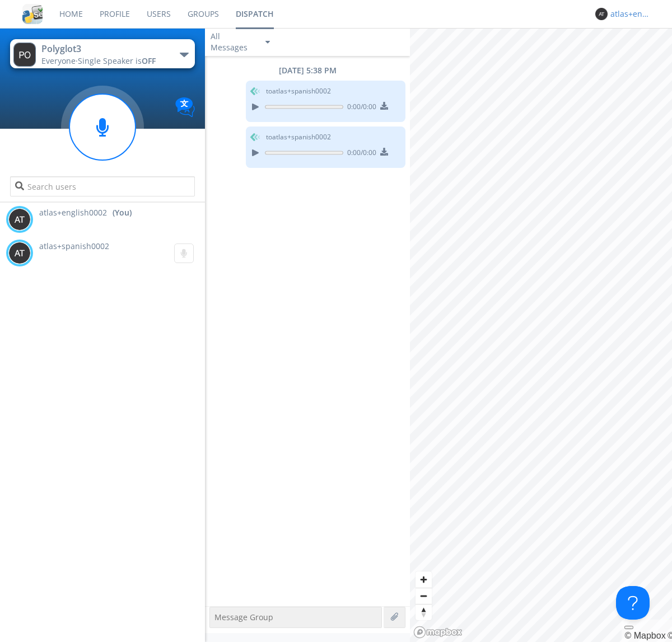 This screenshot has width=672, height=642. I want to click on div: Polyglot3, so click(104, 49).